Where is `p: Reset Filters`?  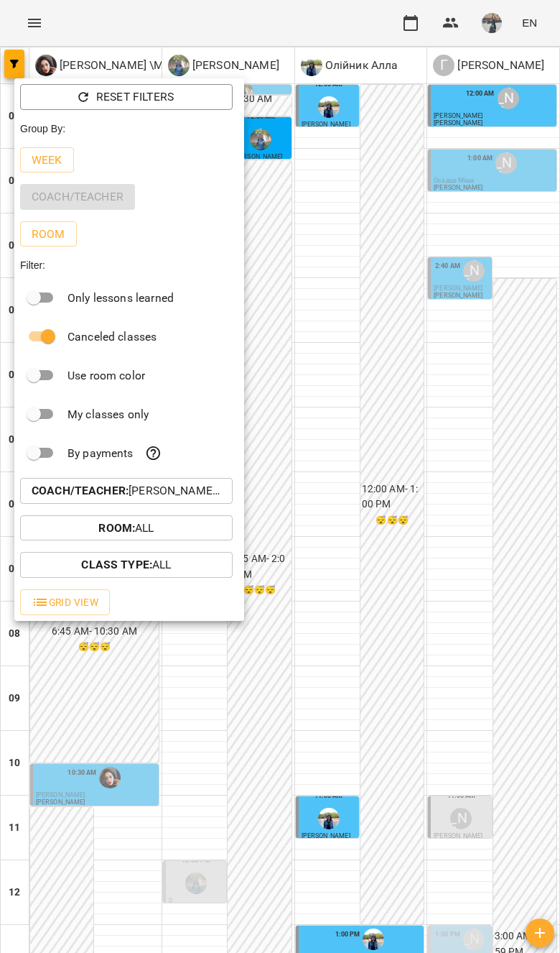
p: Reset Filters is located at coordinates (135, 97).